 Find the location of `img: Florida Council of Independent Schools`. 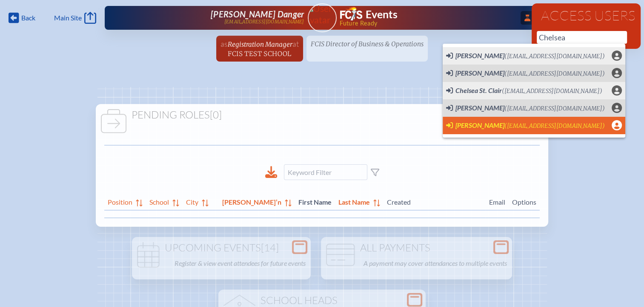

img: Florida Council of Independent Schools is located at coordinates (351, 13).